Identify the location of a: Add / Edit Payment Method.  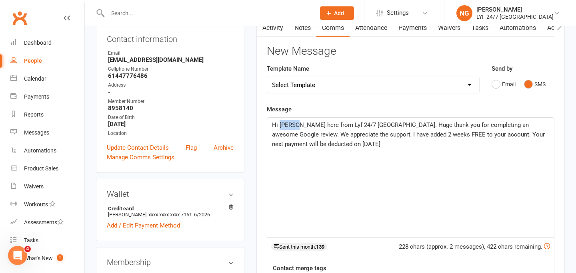
(143, 226).